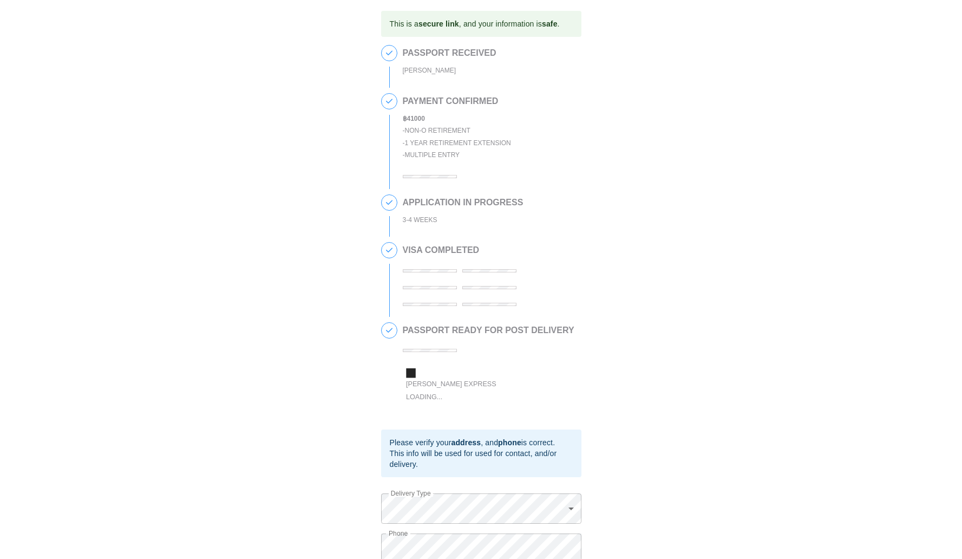 The width and height of the screenshot is (962, 559). Describe the element at coordinates (457, 143) in the screenshot. I see `div: - 1 Year Retirement Extension` at that location.